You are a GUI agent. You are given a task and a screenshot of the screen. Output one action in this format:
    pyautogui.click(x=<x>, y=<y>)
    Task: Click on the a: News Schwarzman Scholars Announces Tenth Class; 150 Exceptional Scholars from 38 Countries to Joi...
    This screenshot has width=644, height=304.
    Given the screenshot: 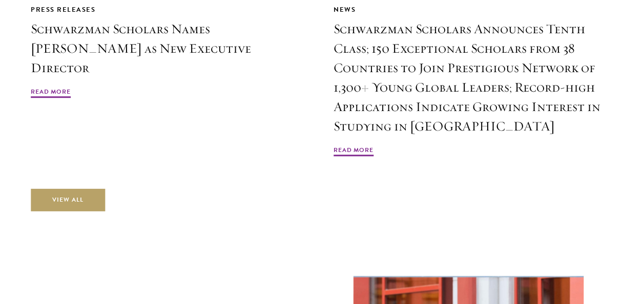 What is the action you would take?
    pyautogui.click(x=473, y=81)
    